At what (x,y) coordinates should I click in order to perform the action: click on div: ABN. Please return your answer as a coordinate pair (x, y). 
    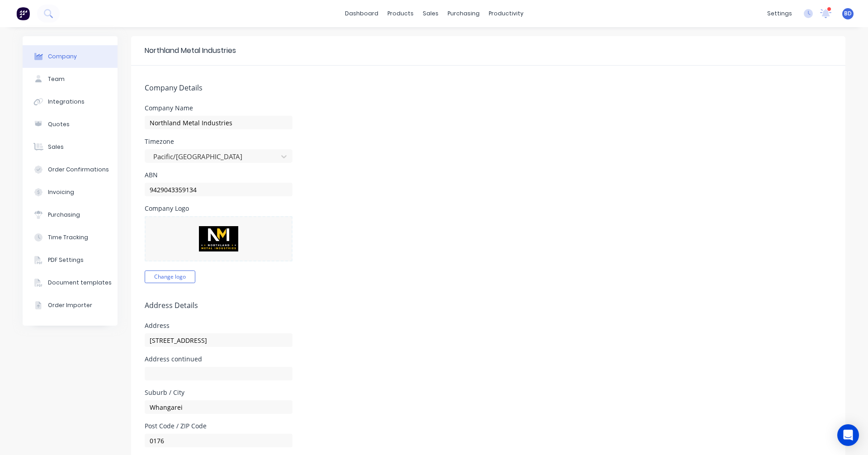
    Looking at the image, I should click on (218, 175).